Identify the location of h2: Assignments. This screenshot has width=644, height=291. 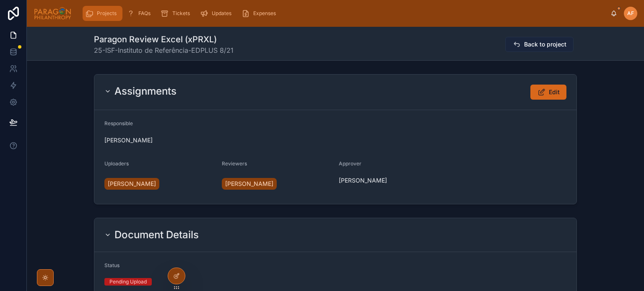
(145, 91).